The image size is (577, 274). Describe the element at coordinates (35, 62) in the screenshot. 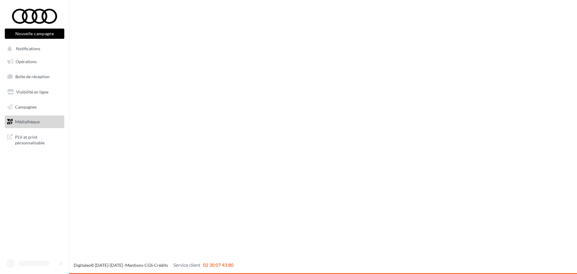

I see `a: Opérations` at that location.